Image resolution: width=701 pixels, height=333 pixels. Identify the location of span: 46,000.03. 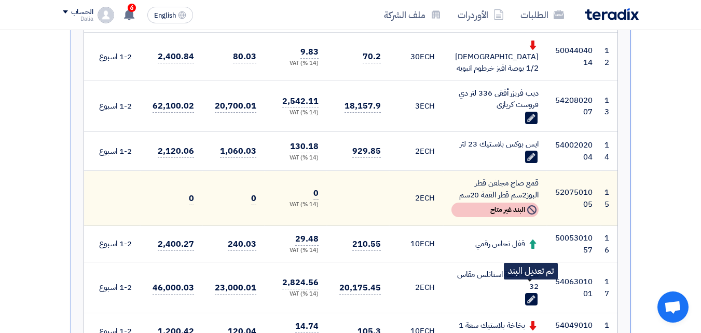
(173, 288).